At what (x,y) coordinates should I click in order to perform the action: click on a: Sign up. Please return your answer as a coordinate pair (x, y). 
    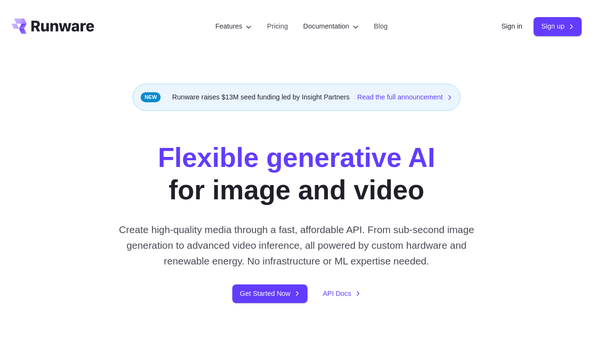
    Looking at the image, I should click on (557, 26).